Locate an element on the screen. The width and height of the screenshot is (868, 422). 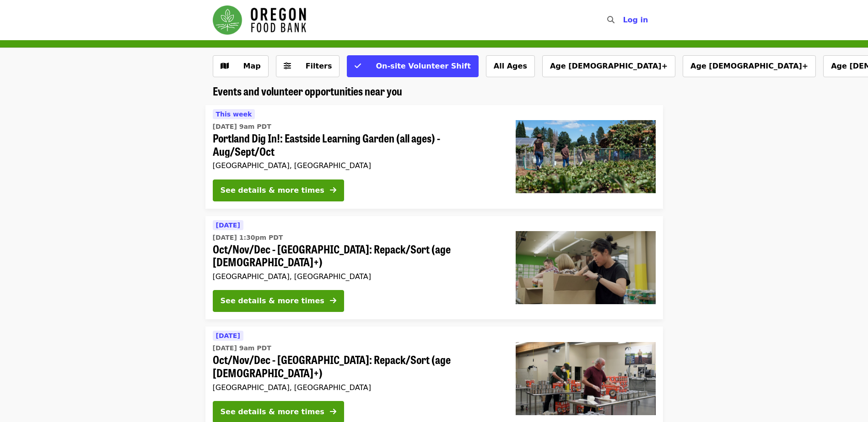
span: Filters is located at coordinates (319, 66).